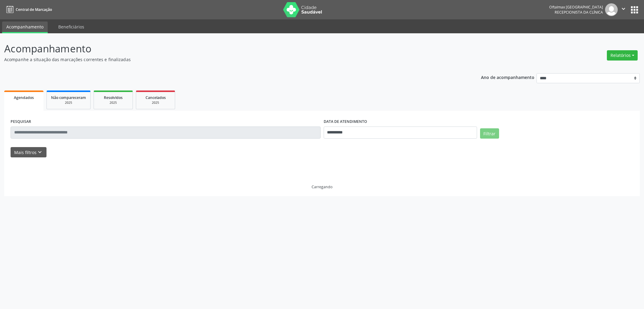  What do you see at coordinates (226, 59) in the screenshot?
I see `p: Acompanhe a situação das marcações correntes e finalizadas` at bounding box center [226, 59].